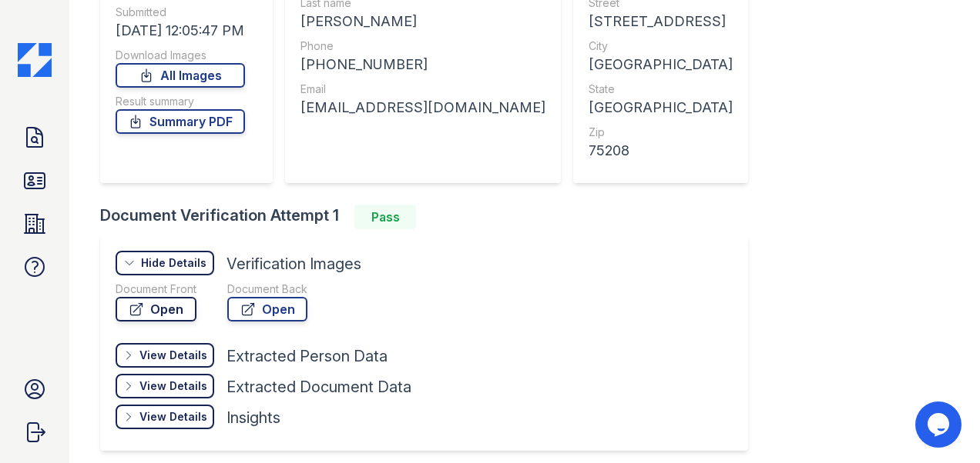  What do you see at coordinates (180, 102) in the screenshot?
I see `div: Result summary` at bounding box center [180, 102].